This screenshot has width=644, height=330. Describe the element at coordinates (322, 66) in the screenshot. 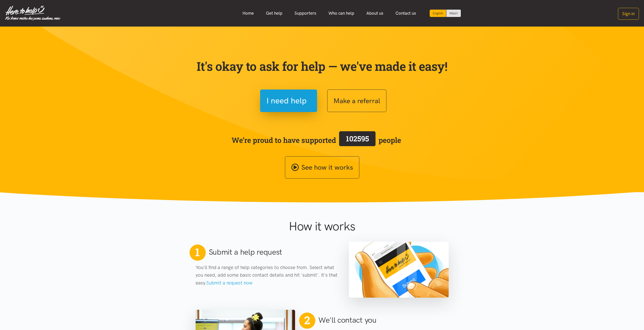

I see `p: It's okay to ask for help — we've made it easy!` at that location.